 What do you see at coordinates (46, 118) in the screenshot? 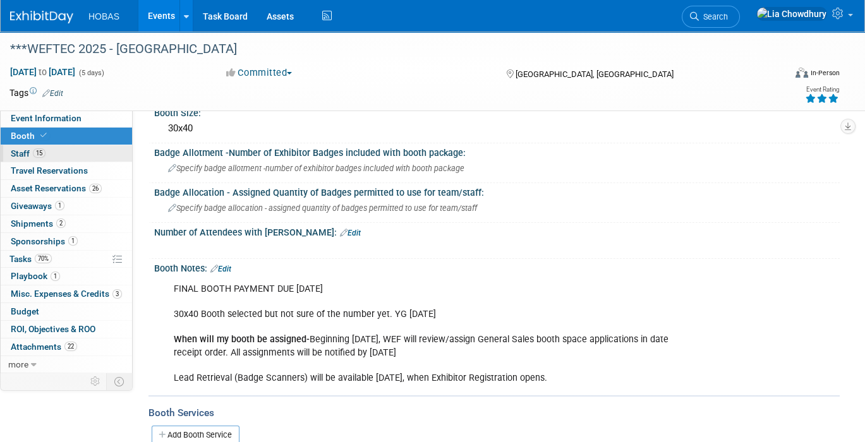
I see `span: Event Information` at bounding box center [46, 118].